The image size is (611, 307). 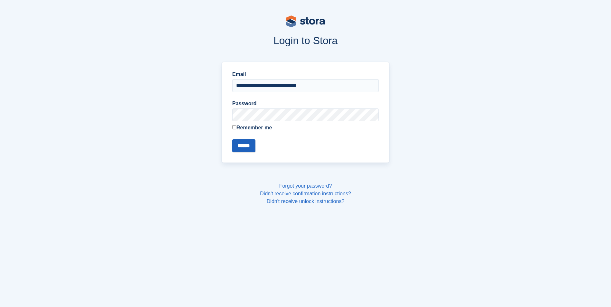 What do you see at coordinates (306, 21) in the screenshot?
I see `img: stora-logo-53a41332b3708ae10de48c4981b4e9114cc0af31d8433b30ea865607fb682f29.svg` at bounding box center [306, 21].